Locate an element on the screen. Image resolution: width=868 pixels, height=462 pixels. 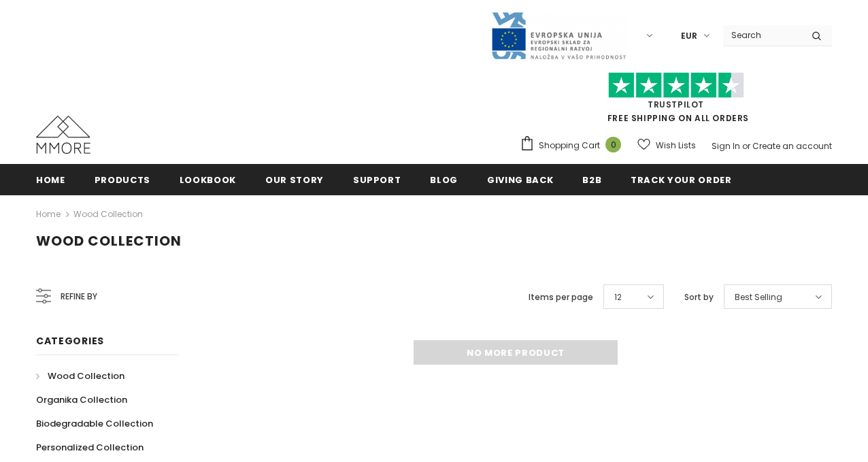
img: MMORE Cases is located at coordinates (63, 134).